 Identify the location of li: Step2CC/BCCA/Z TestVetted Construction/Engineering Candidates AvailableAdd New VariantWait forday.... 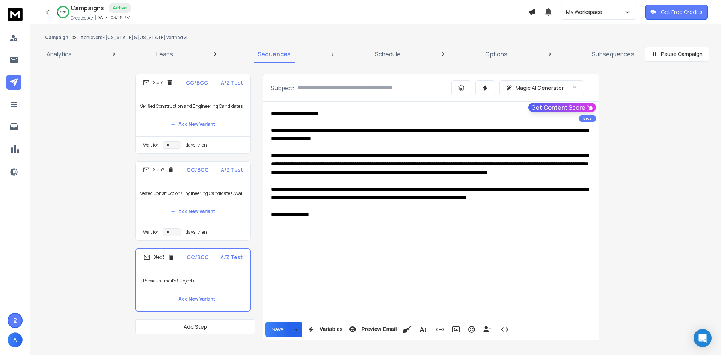
(193, 201).